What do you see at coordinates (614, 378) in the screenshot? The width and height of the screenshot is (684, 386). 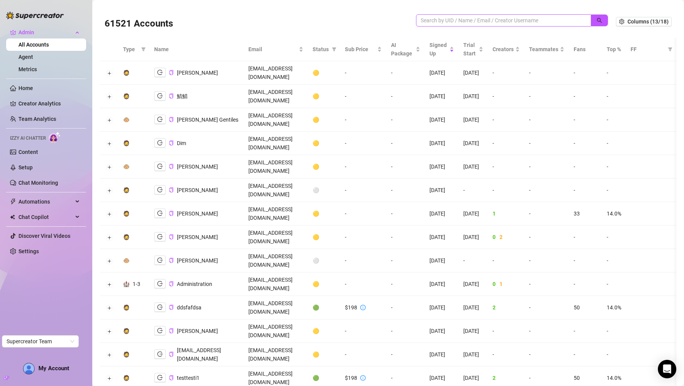 I see `span: 14.0%` at bounding box center [614, 378].